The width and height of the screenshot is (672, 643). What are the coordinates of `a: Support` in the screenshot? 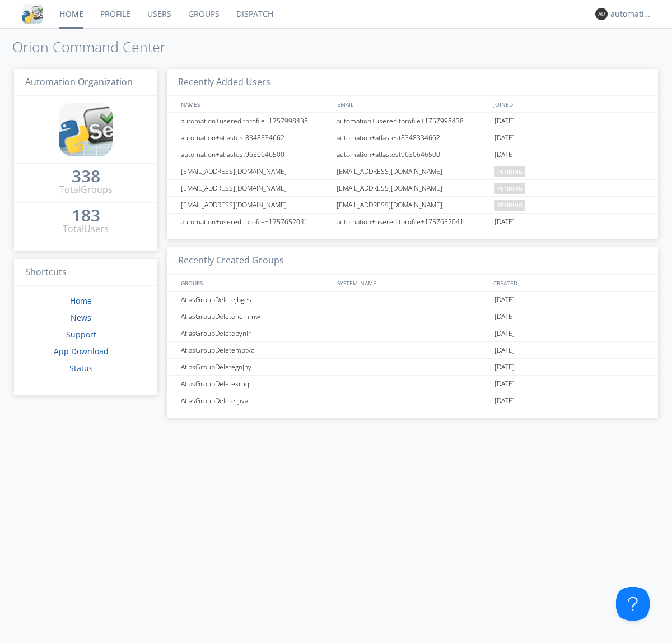 It's located at (81, 334).